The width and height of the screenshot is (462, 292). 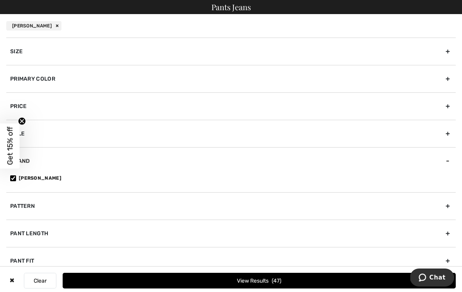 I want to click on span: Chat, so click(x=27, y=9).